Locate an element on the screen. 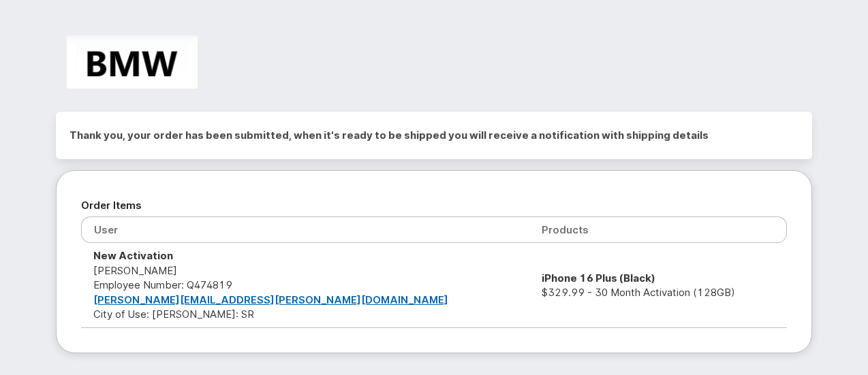 This screenshot has width=868, height=375. h2: Order Items is located at coordinates (434, 205).